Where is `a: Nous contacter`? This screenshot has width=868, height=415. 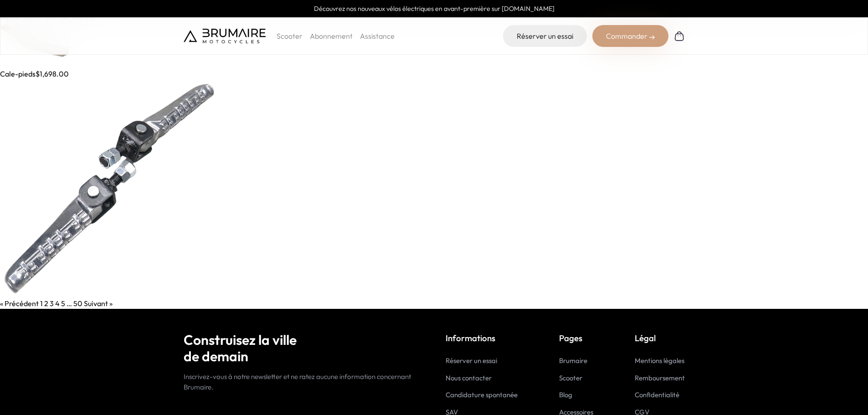 a: Nous contacter is located at coordinates (468, 378).